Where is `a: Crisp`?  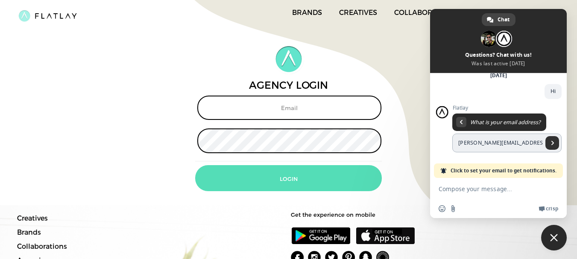 a: Crisp is located at coordinates (549, 209).